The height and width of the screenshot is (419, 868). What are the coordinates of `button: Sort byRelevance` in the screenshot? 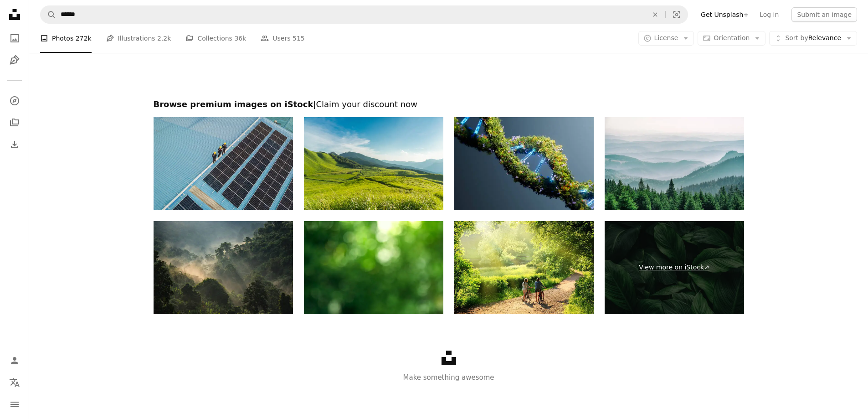 It's located at (813, 38).